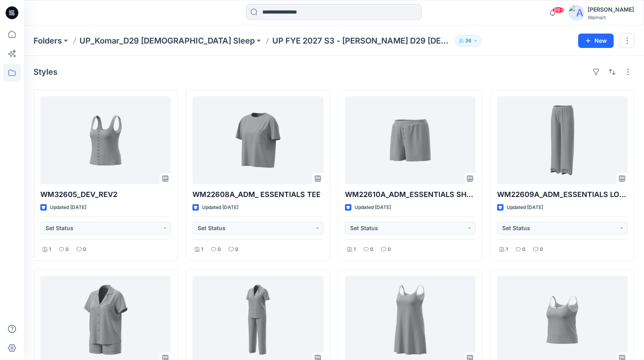 The image size is (644, 360). What do you see at coordinates (257, 140) in the screenshot?
I see `a: WM22608A_ADM_ ESSENTIALS TEE` at bounding box center [257, 140].